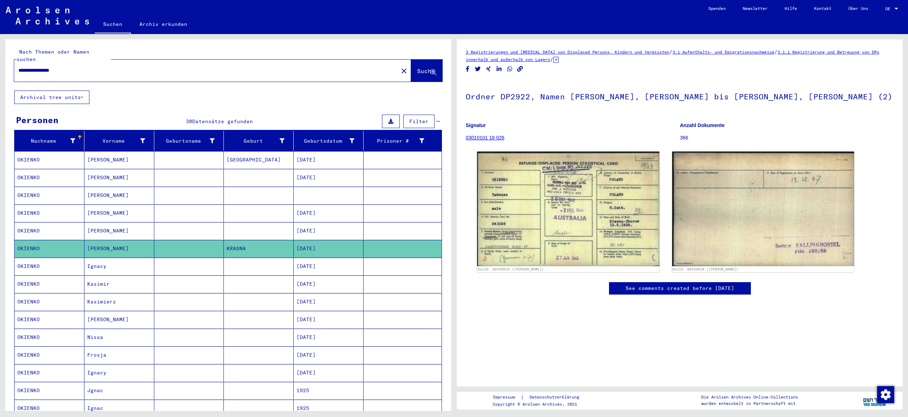 This screenshot has height=417, width=908. Describe the element at coordinates (189, 121) in the screenshot. I see `span: 30` at that location.